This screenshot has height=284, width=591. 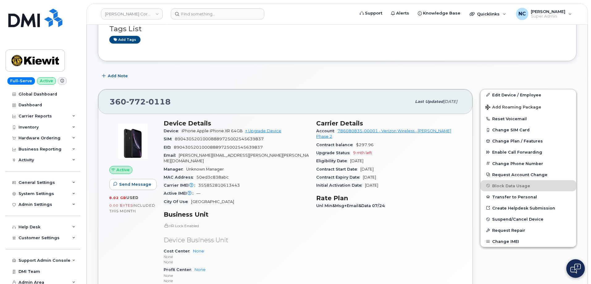 I want to click on span: Account, so click(x=327, y=131).